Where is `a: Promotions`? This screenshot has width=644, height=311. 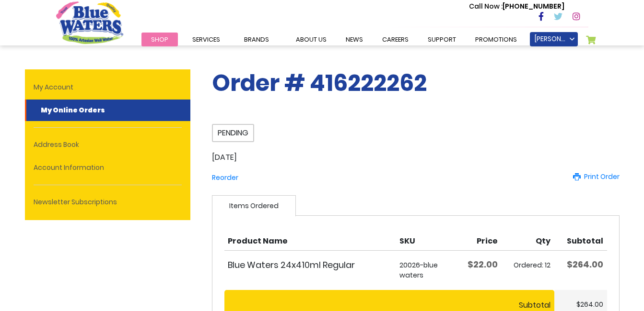
a: Promotions is located at coordinates (496, 39).